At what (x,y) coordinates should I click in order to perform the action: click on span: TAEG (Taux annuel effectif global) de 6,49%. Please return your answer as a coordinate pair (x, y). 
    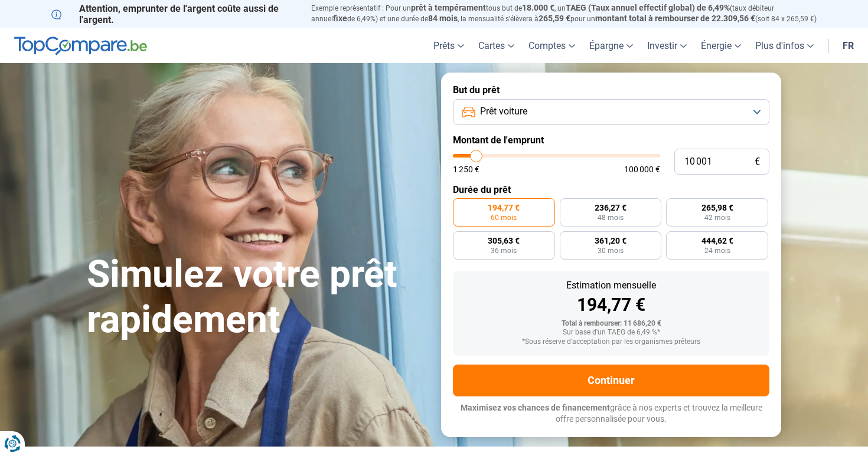
    Looking at the image, I should click on (648, 8).